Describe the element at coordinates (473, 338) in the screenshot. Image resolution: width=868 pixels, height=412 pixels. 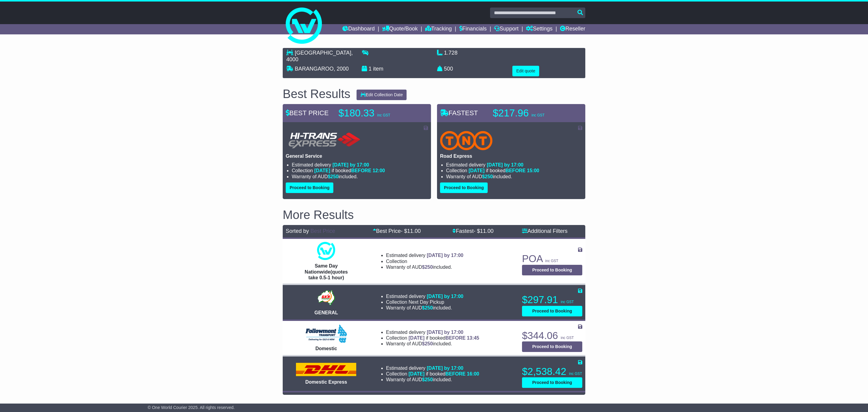
I see `span: 13:45` at that location.